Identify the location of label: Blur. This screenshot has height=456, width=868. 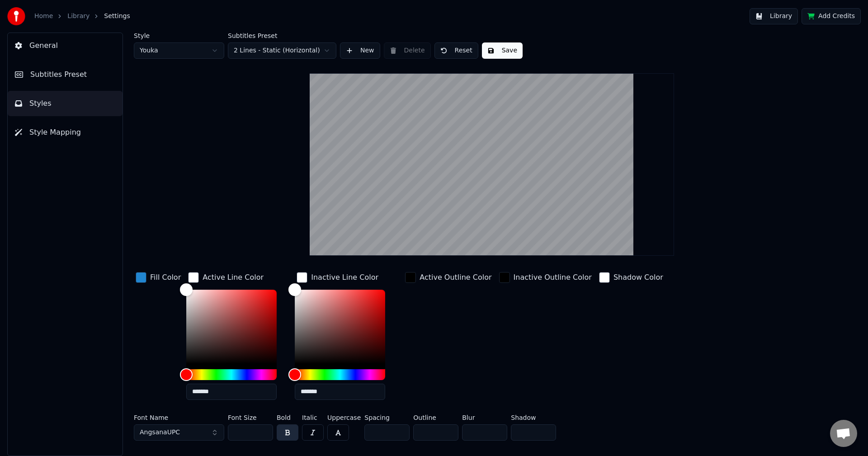
(485, 417).